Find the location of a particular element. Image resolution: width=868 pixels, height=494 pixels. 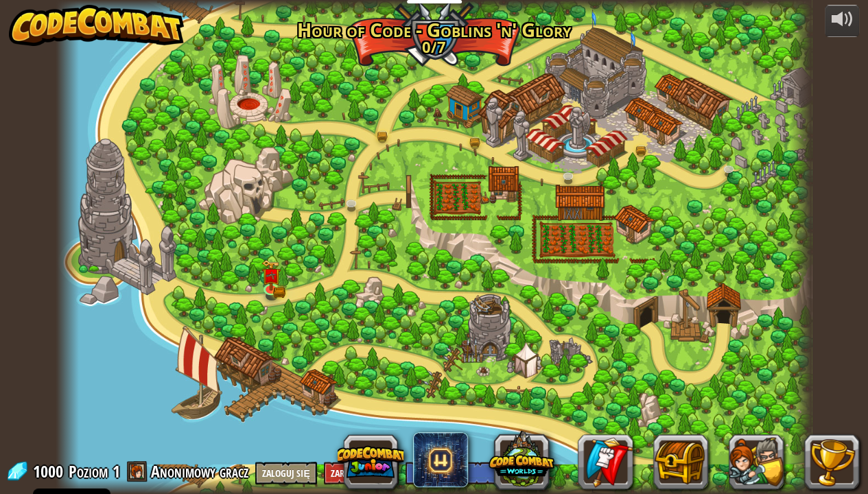

button: Zaloguj się is located at coordinates (286, 473).